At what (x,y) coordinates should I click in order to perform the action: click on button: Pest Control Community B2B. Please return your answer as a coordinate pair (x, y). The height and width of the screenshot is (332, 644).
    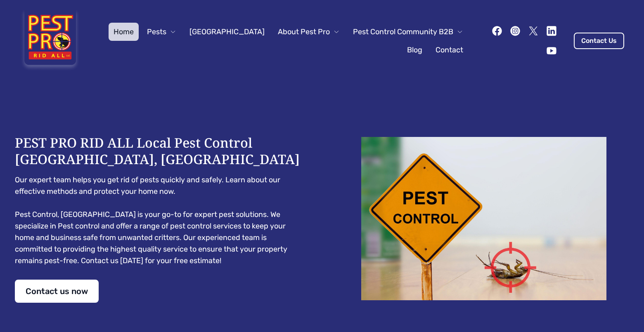
    Looking at the image, I should click on (408, 32).